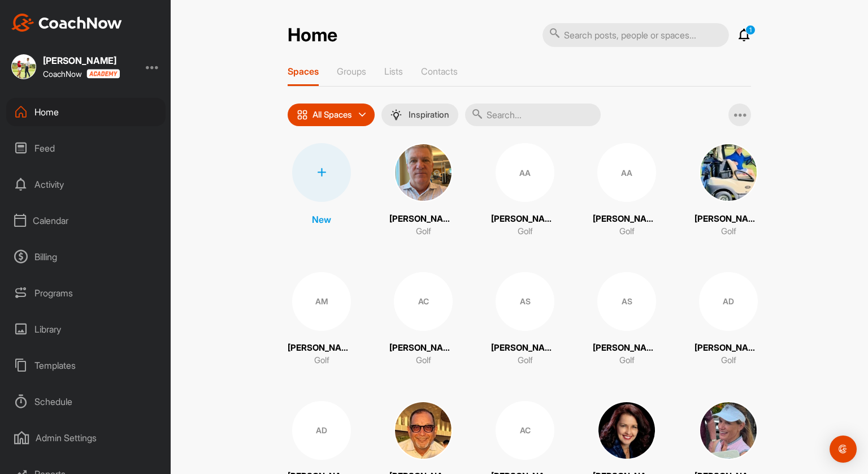  Describe the element at coordinates (86, 112) in the screenshot. I see `div: Home` at that location.